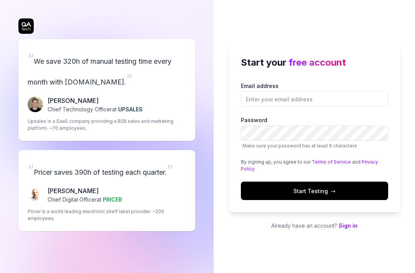 Image resolution: width=415 pixels, height=273 pixels. I want to click on span: UPSALES, so click(130, 109).